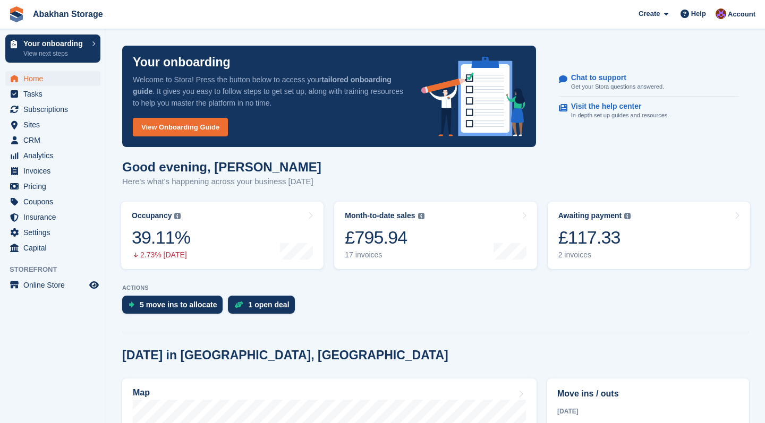 The height and width of the screenshot is (423, 765). What do you see at coordinates (239, 305) in the screenshot?
I see `img: deal-1b604bf984904fb50ccaf53a9ad4b4a5d6e5aea283cecdc64d6e3604feb123c2.svg` at bounding box center [239, 305].